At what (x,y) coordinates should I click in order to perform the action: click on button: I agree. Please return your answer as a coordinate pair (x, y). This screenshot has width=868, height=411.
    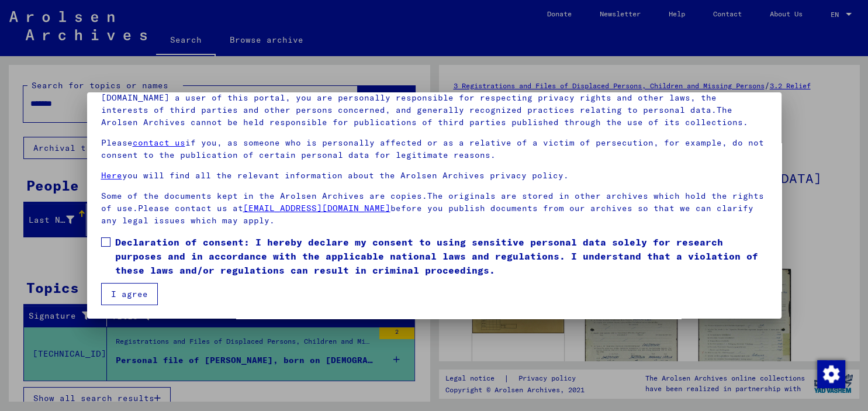
    Looking at the image, I should click on (129, 294).